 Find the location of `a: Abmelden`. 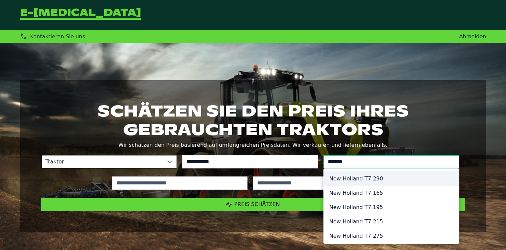

a: Abmelden is located at coordinates (472, 36).